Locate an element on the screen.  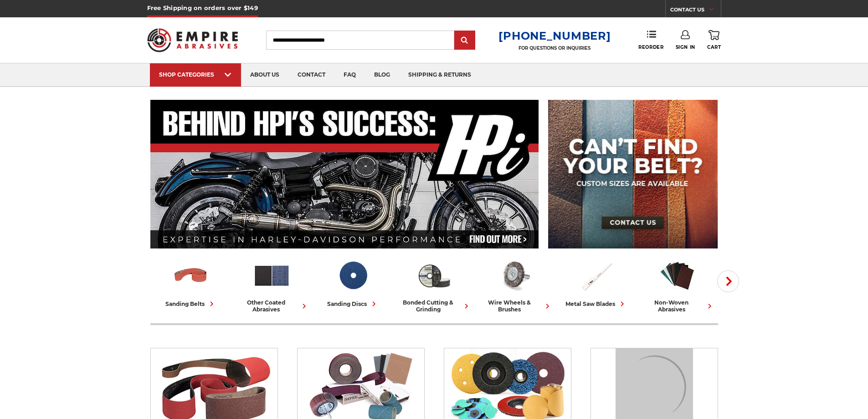
div: non-woven abrasives is located at coordinates (677, 305).